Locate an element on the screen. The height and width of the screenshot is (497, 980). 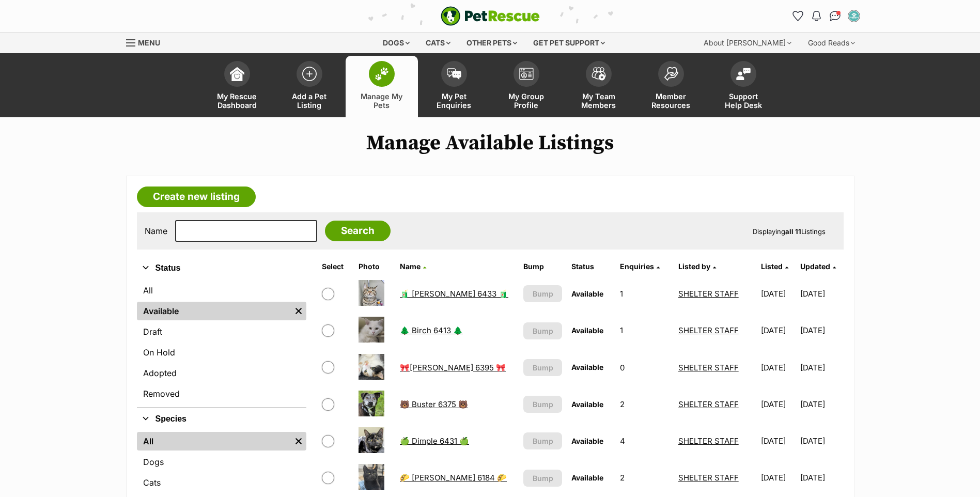
a: My Rescue Dashboard is located at coordinates (237, 86).